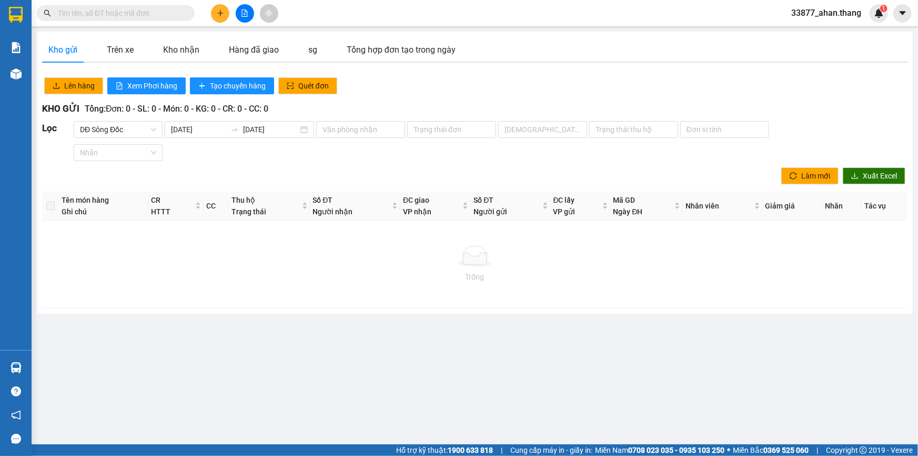  I want to click on span: upload, so click(56, 86).